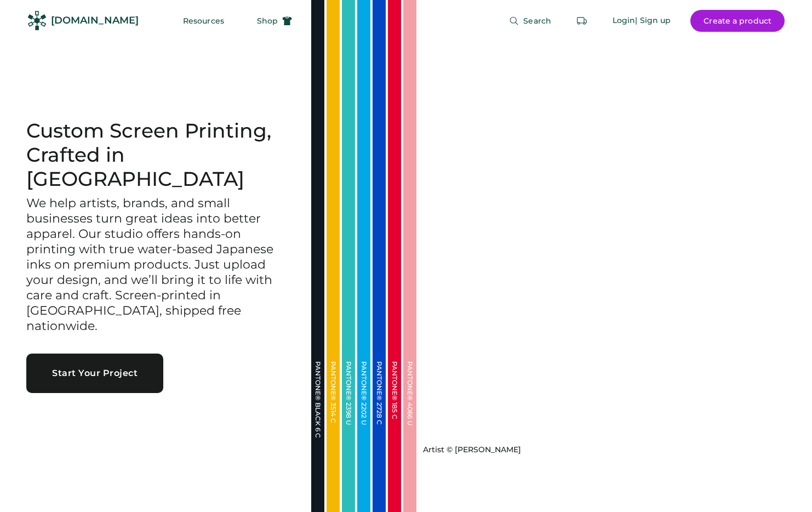 The image size is (812, 512). I want to click on h3: We help artists, brands, and small businesses turn great ideas into better apparel. Our studio of..., so click(155, 264).